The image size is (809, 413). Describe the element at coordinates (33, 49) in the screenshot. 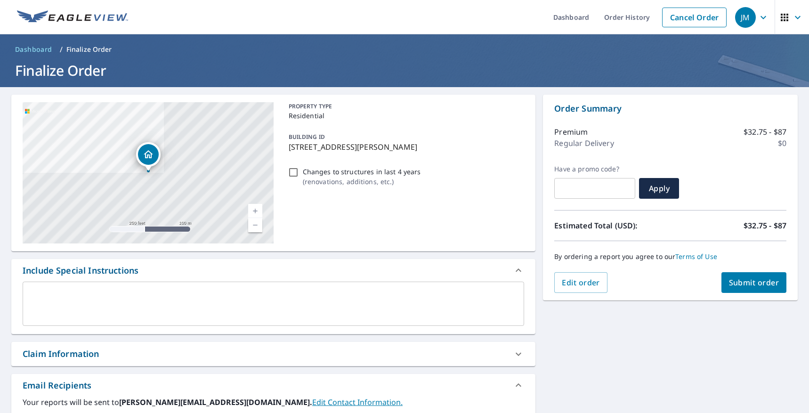

I see `span: Dashboard` at that location.